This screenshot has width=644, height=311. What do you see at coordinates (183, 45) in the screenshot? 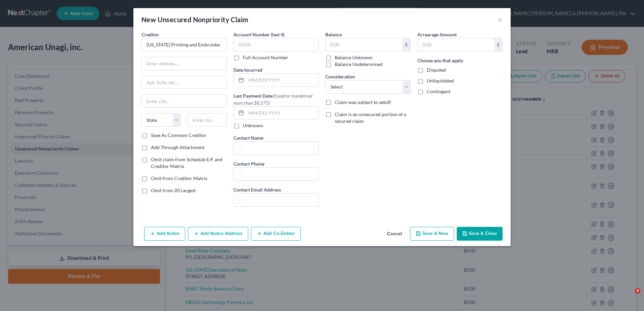
I see `input: Search creditor by name...` at bounding box center [183, 45].